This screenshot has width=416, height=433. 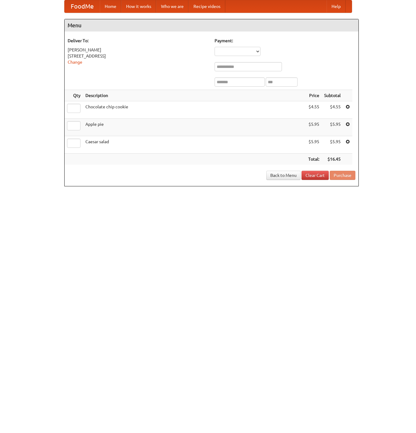 What do you see at coordinates (284, 176) in the screenshot?
I see `a: Back to Menu` at bounding box center [284, 176].